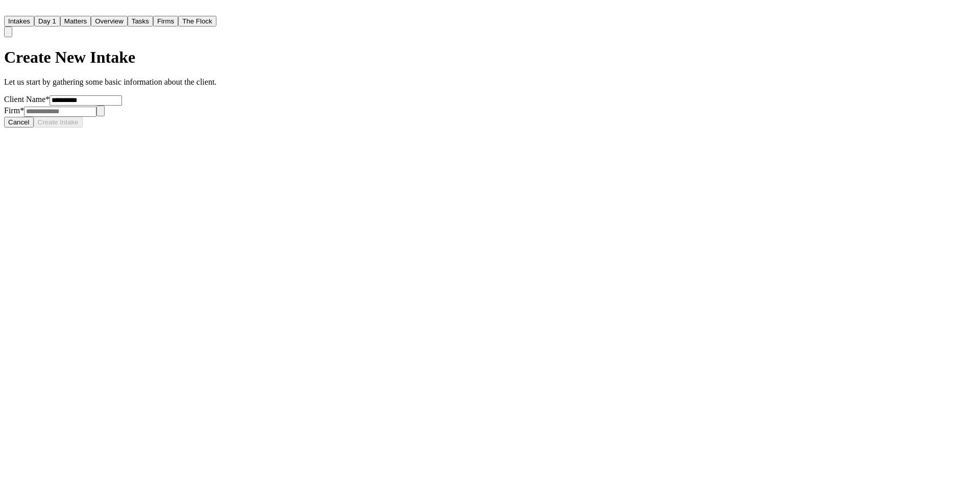 The width and height of the screenshot is (980, 482). What do you see at coordinates (19, 21) in the screenshot?
I see `a: Intakes` at bounding box center [19, 21].